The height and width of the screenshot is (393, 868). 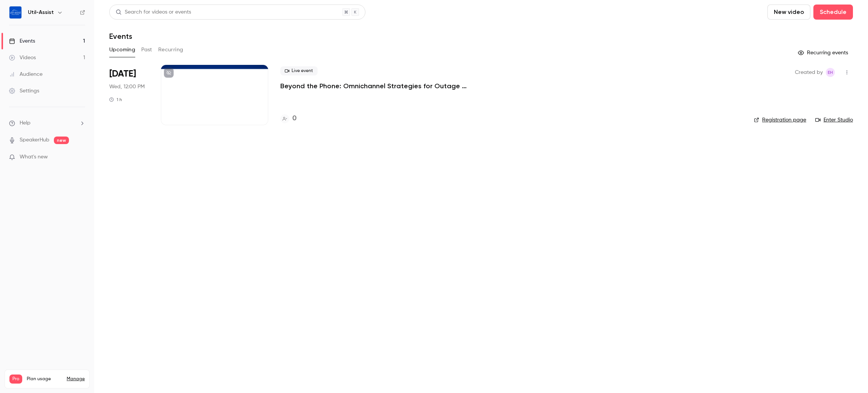 I want to click on h6: Util-Assist, so click(x=41, y=12).